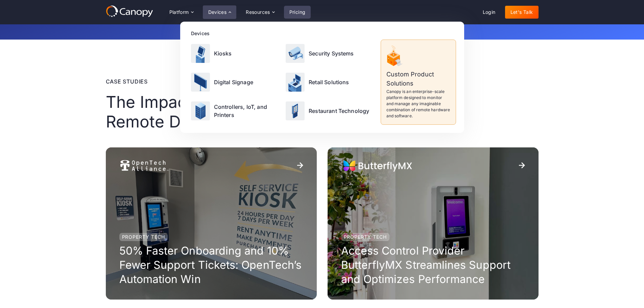  Describe the element at coordinates (433, 223) in the screenshot. I see `a: Property TechAccess Control Provider ButterflyMX Streamlines Support and Optimizes Performance` at that location.